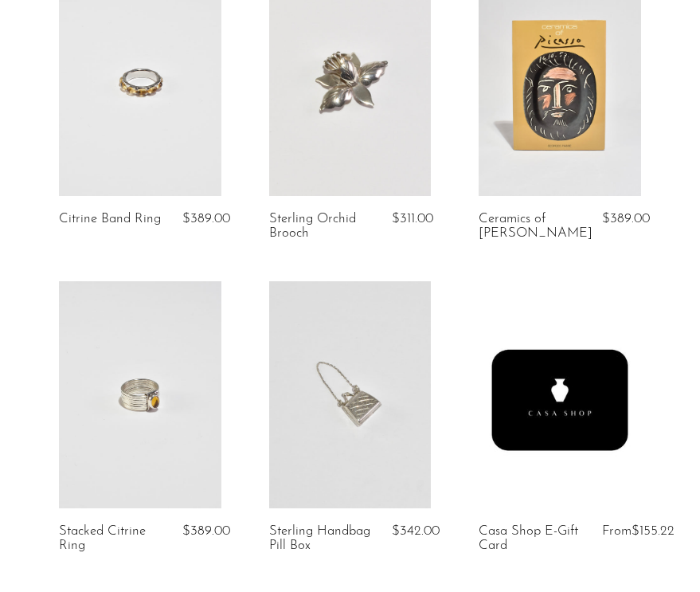 The height and width of the screenshot is (592, 700). Describe the element at coordinates (531, 539) in the screenshot. I see `a: Casa Shop E-Gift Card` at that location.